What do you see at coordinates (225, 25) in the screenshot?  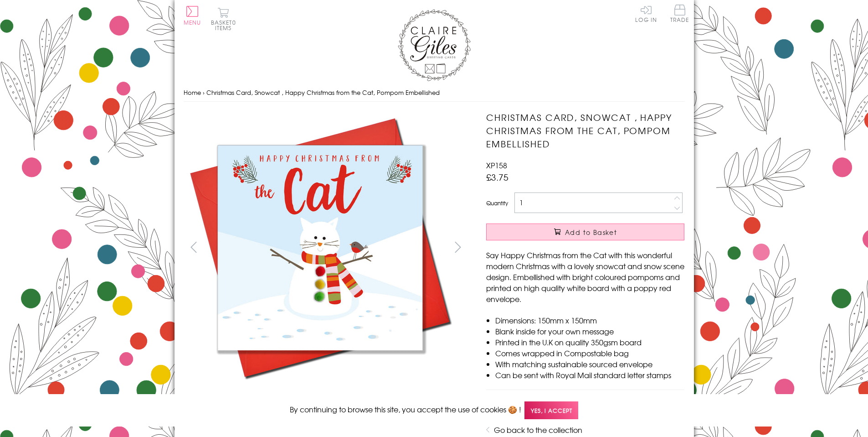 I see `span: 0 items` at bounding box center [225, 25].